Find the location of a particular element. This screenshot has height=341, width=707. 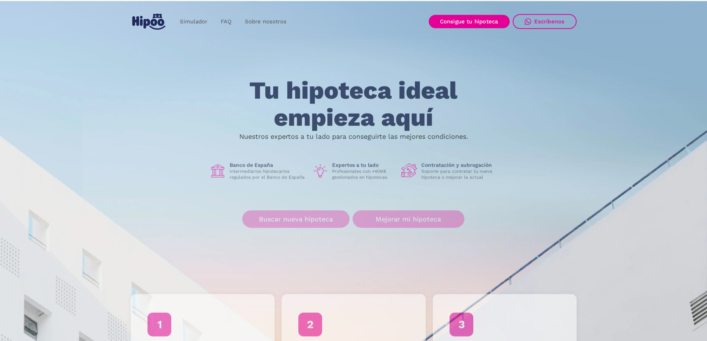

p: Nuestros expertos a tu lado para conseguirte las mejores condiciones. is located at coordinates (353, 137).